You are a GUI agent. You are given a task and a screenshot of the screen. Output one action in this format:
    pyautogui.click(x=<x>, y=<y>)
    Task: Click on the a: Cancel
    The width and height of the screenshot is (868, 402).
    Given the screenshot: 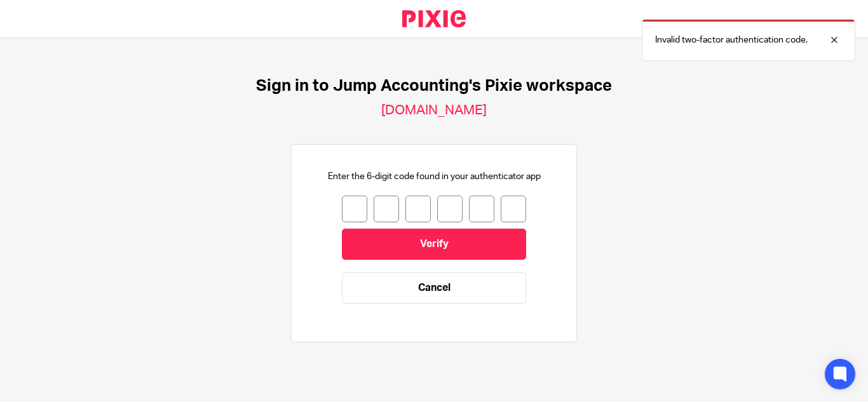 What is the action you would take?
    pyautogui.click(x=434, y=288)
    